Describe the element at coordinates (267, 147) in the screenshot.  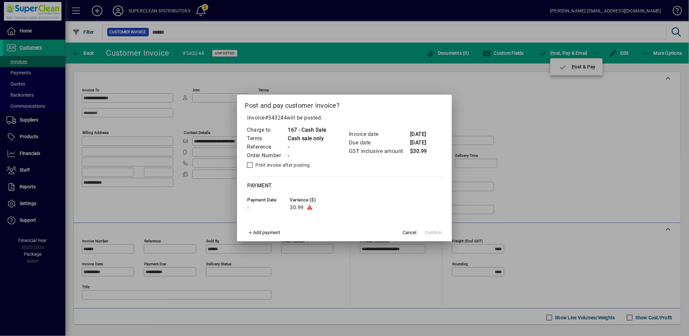
I see `td: Reference` at that location.